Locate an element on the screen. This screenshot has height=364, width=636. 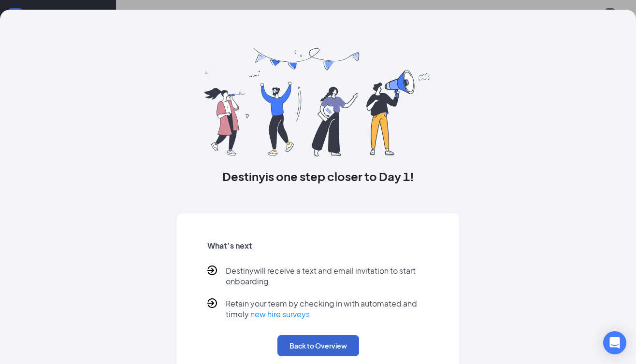
p: Retain your team by checking in with automated and timely is located at coordinates (327, 309).